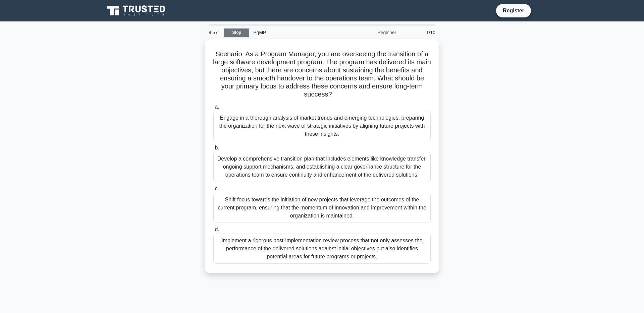 The image size is (644, 313). What do you see at coordinates (217, 188) in the screenshot?
I see `span: c.` at bounding box center [217, 188].